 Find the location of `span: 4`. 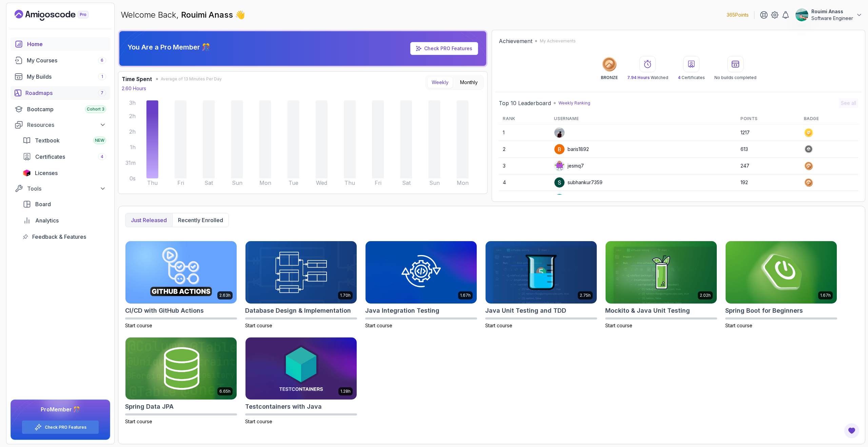

span: 4 is located at coordinates (102, 157).